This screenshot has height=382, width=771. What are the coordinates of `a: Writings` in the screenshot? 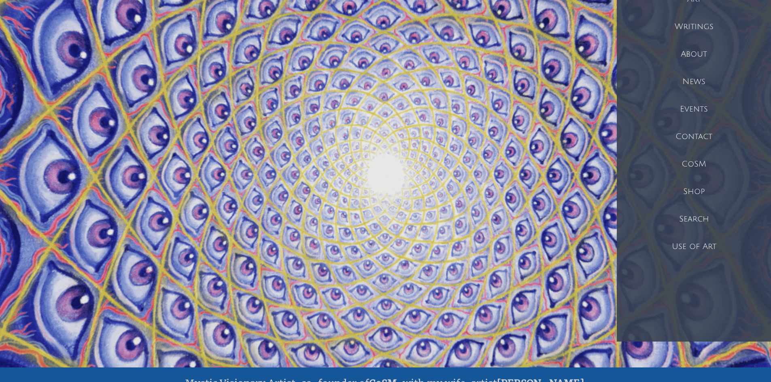 It's located at (694, 27).